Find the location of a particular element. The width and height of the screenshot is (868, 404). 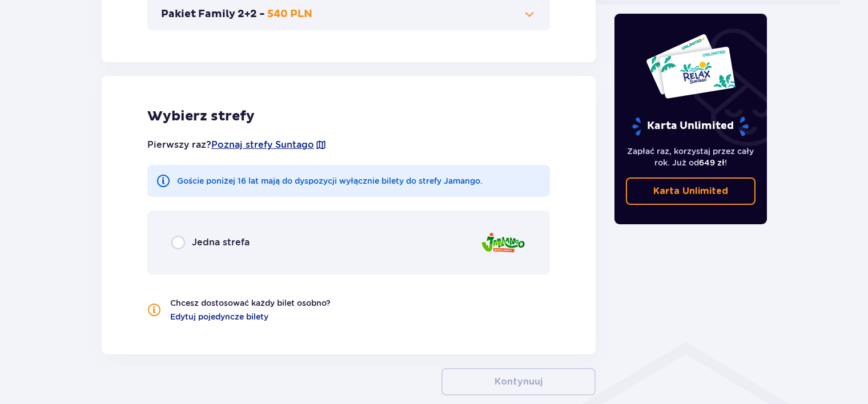

p: Zapłać raz, korzystaj przez cały rok. Już od ! is located at coordinates (691, 157).